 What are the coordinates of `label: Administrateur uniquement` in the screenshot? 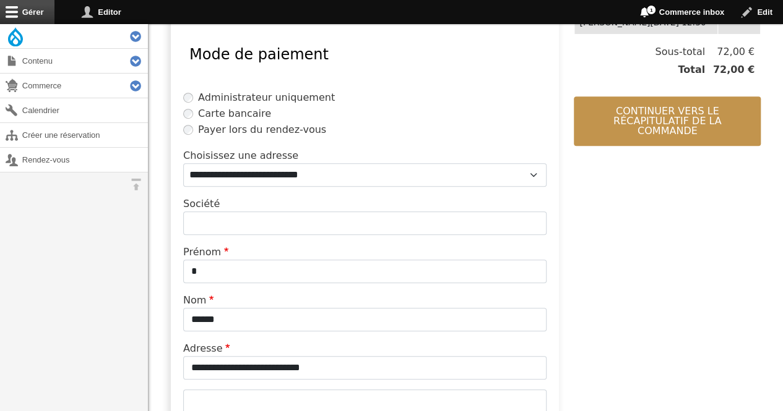 It's located at (266, 98).